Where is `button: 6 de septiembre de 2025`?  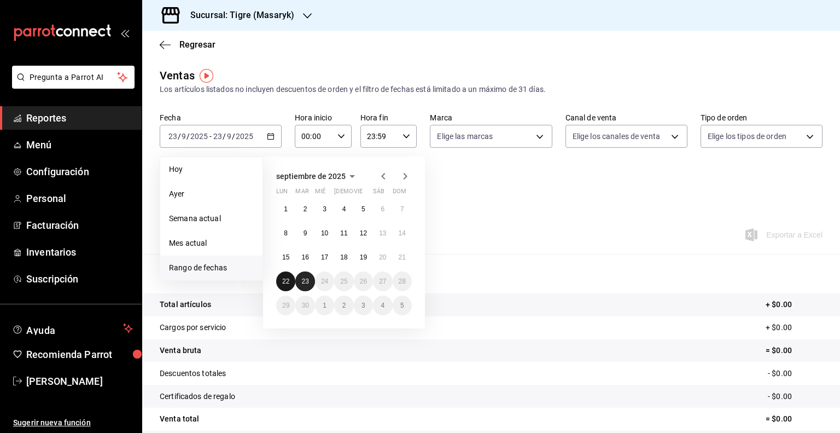
button: 6 de septiembre de 2025 is located at coordinates (382, 209).